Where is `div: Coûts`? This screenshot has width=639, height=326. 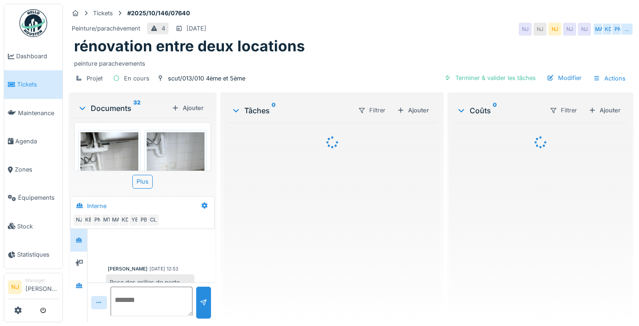
div: Coûts is located at coordinates (499, 111).